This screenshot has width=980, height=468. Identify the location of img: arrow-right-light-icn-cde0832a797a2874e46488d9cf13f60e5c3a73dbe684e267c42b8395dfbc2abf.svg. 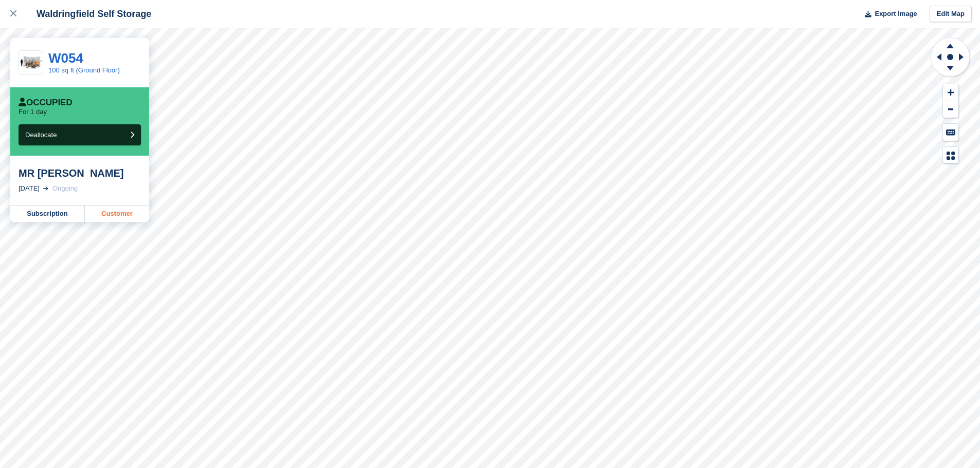
(46, 188).